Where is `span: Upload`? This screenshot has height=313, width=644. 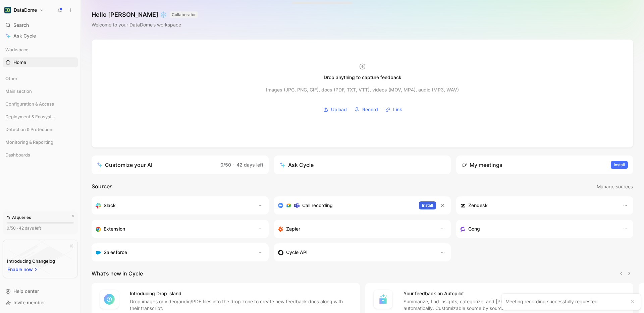 span: Upload is located at coordinates (339, 110).